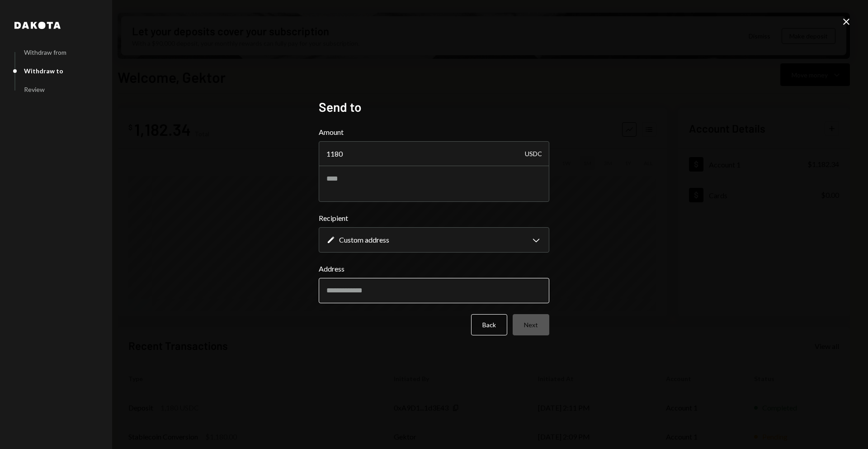  What do you see at coordinates (489, 324) in the screenshot?
I see `button: Back` at bounding box center [489, 324].